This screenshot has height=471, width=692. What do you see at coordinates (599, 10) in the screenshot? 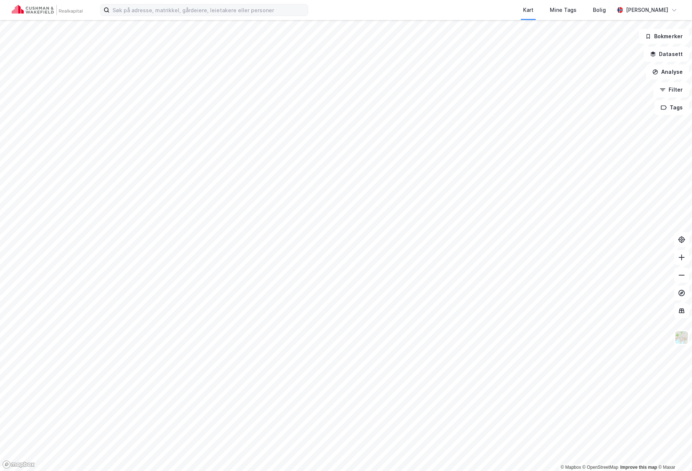
I see `div: Bolig` at bounding box center [599, 10].